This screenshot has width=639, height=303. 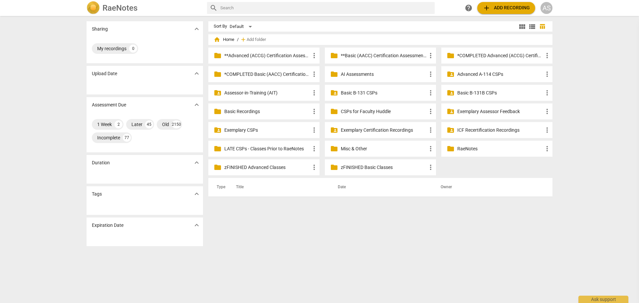 What do you see at coordinates (120, 8) in the screenshot?
I see `h2: RaeNotes` at bounding box center [120, 8].